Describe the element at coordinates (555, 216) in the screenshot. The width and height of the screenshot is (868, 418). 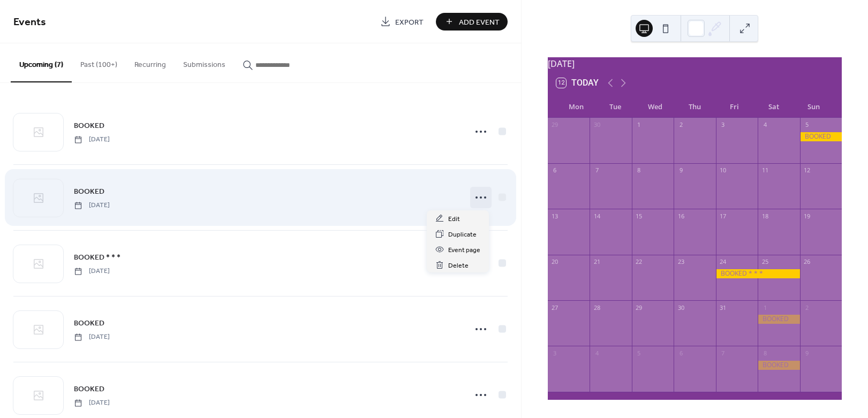
I see `div: 13` at that location.